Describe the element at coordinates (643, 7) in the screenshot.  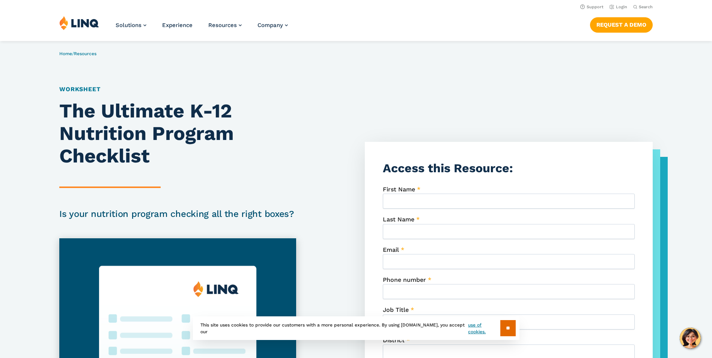
I see `button: Open Search Bar` at that location.